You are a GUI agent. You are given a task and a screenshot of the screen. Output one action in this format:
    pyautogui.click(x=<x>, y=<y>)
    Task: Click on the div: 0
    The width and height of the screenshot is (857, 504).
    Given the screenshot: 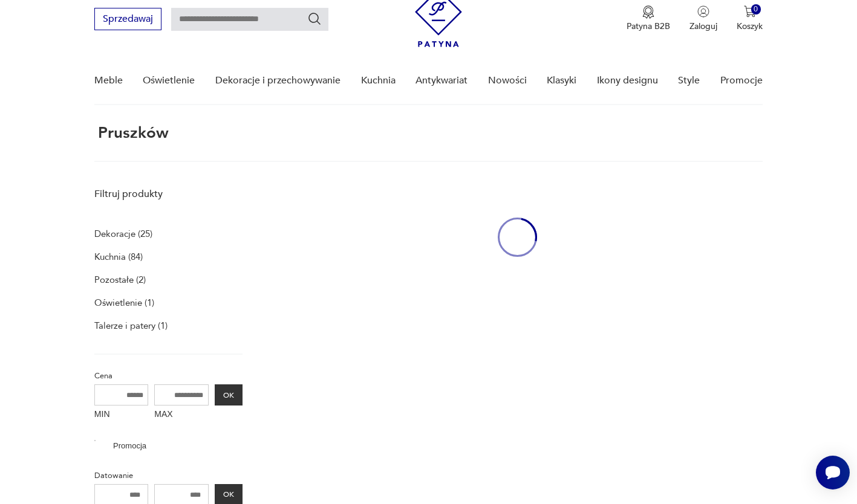 What is the action you would take?
    pyautogui.click(x=756, y=9)
    